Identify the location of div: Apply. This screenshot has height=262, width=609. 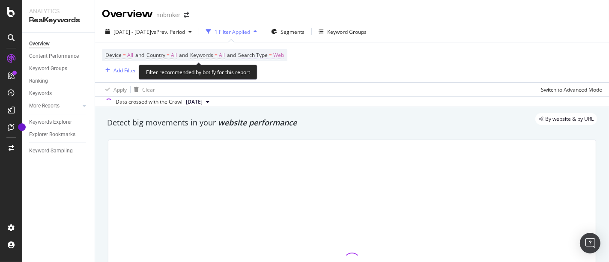
(120, 89).